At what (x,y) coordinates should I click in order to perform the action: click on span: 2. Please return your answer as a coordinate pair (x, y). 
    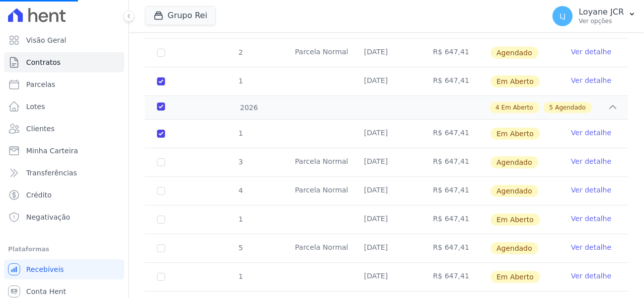
    Looking at the image, I should click on (240, 52).